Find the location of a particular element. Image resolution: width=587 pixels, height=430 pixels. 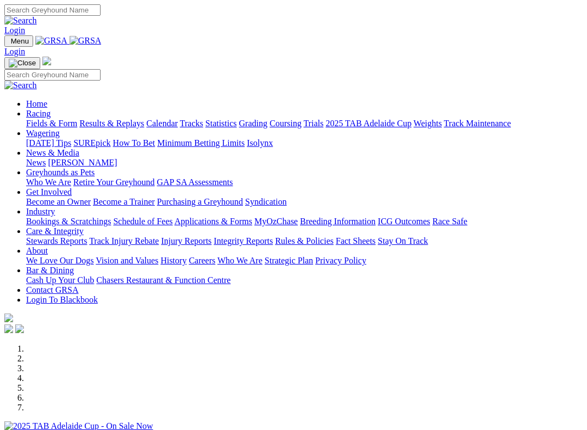

a: Integrity Reports is located at coordinates (243, 240).